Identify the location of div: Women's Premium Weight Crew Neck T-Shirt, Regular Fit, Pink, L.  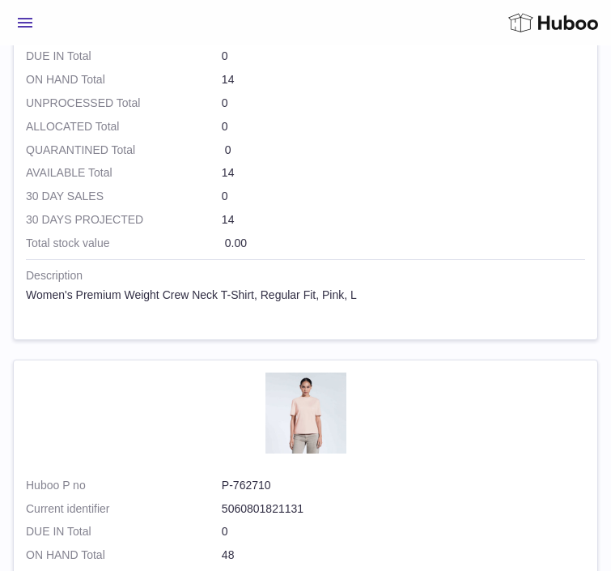
(305, 295).